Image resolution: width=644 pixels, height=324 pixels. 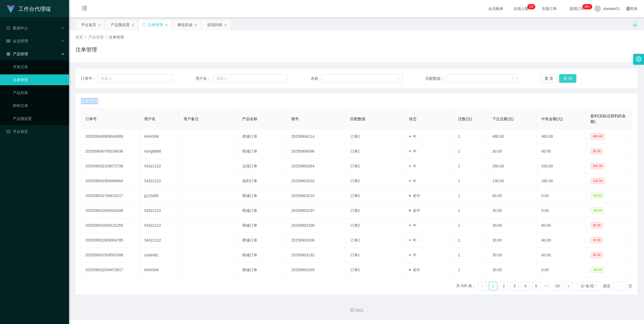 What do you see at coordinates (18, 28) in the screenshot?
I see `span: 数据中心` at bounding box center [18, 28].